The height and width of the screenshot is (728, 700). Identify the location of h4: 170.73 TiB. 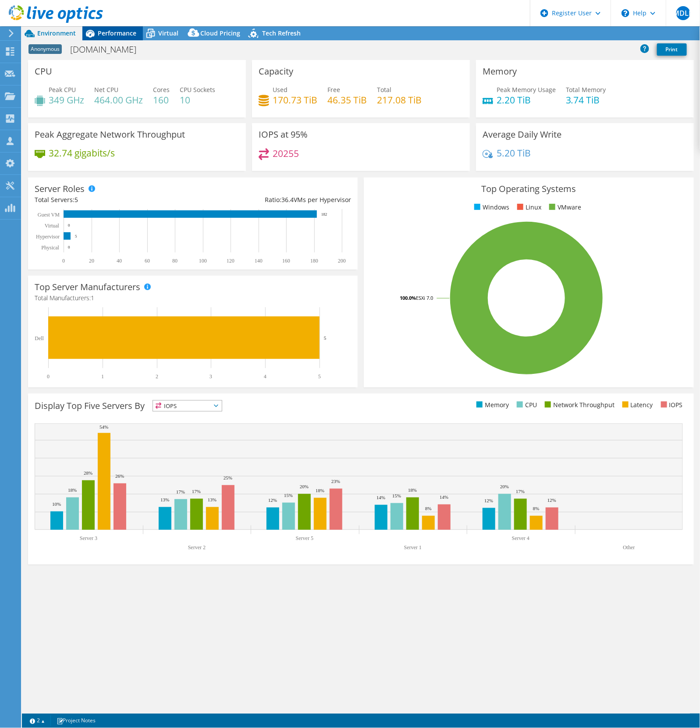
(295, 100).